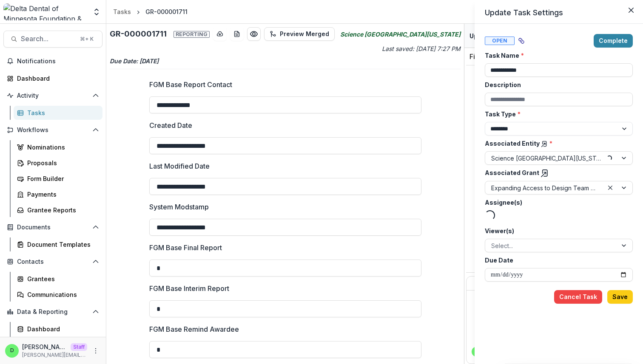 The width and height of the screenshot is (643, 364). Describe the element at coordinates (556, 230) in the screenshot. I see `label: Viewer(s)` at that location.